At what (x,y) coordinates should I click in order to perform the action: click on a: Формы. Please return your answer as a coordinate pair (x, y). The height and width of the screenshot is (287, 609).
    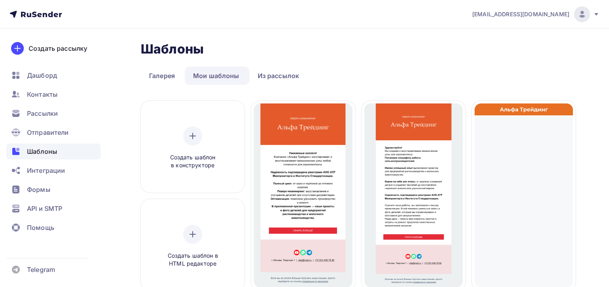
    Looking at the image, I should click on (54, 190).